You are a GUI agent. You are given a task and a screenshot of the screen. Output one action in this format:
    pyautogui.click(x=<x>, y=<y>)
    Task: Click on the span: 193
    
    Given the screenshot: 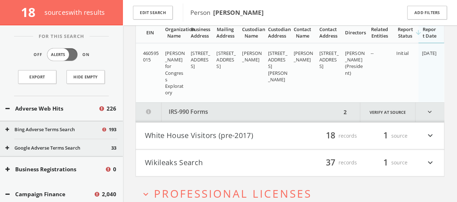 What is the action you would take?
    pyautogui.click(x=112, y=130)
    